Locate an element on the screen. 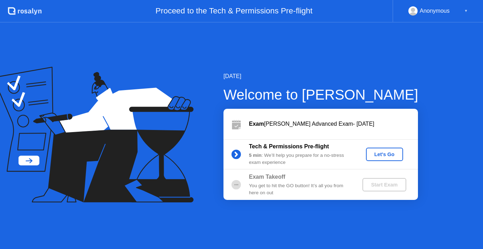  b: 5 min is located at coordinates (255, 155).